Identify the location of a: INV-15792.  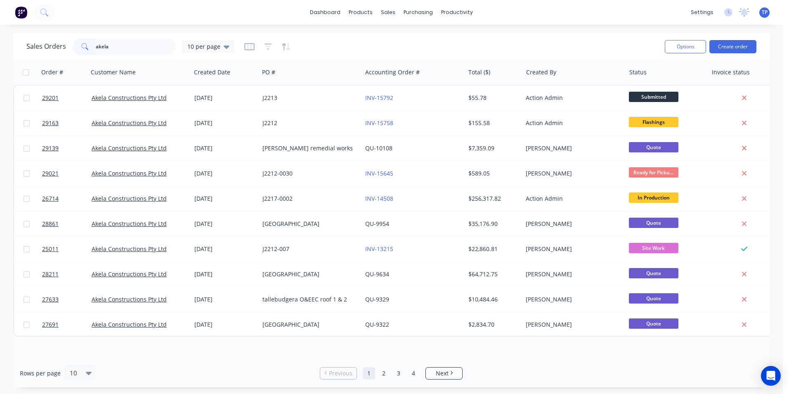
(379, 97).